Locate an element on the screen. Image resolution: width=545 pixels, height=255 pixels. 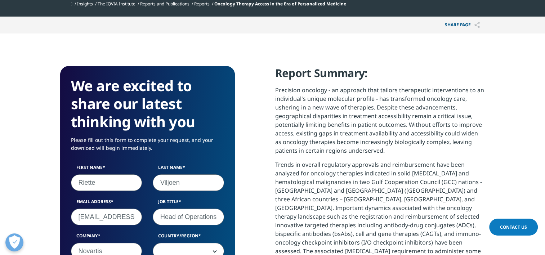
label: Last Name is located at coordinates (188, 169).